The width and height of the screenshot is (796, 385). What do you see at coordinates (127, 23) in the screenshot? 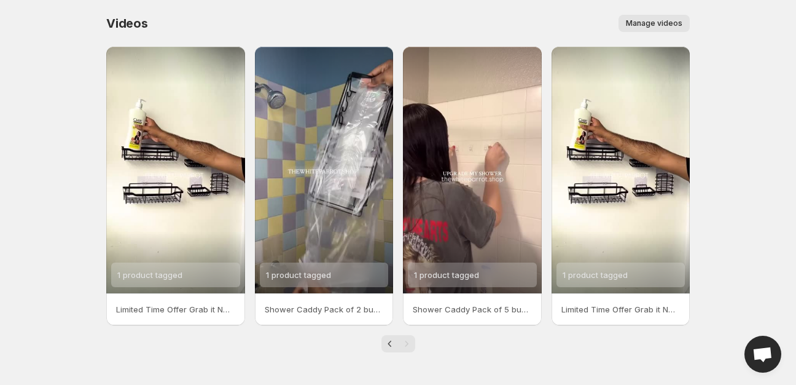
I see `span: Videos` at bounding box center [127, 23].